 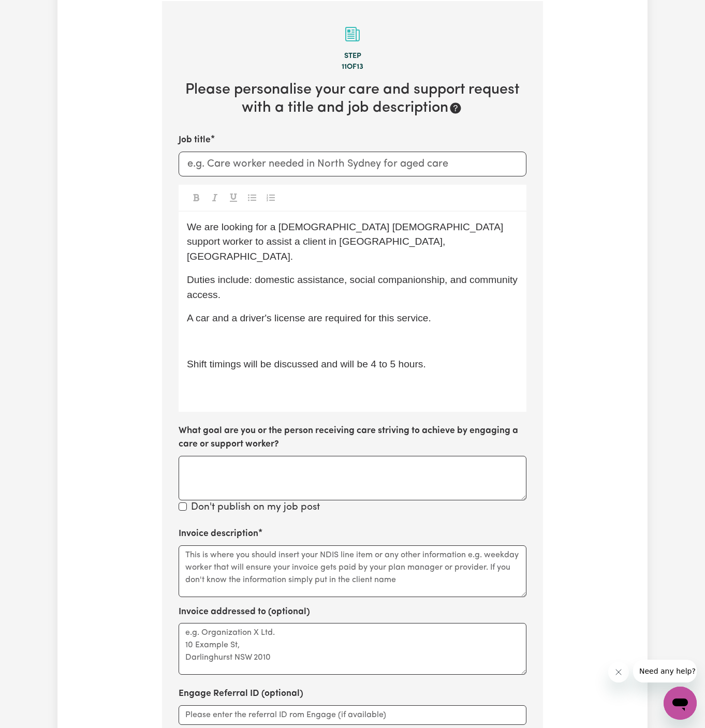 I want to click on label: Invoice addressed to (optional), so click(x=245, y=612).